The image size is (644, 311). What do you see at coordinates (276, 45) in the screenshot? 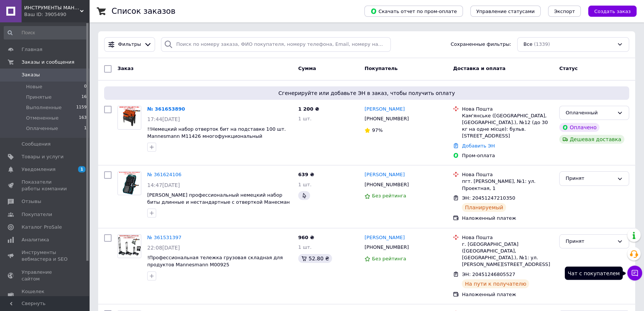
I see `input: Поиск по номеру заказа, ФИО покупателя, номеру телефона, Email, номеру накладной` at bounding box center [276, 45].